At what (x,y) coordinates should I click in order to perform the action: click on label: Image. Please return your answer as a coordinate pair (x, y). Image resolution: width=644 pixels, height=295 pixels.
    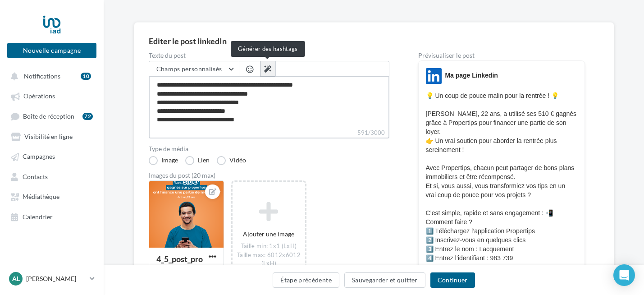
    Looking at the image, I should click on (163, 161).